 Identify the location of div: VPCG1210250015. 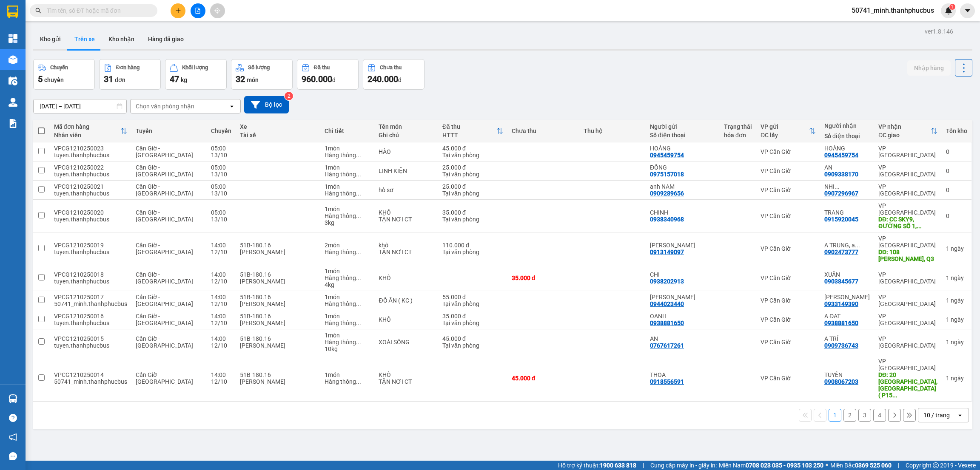
(91, 339).